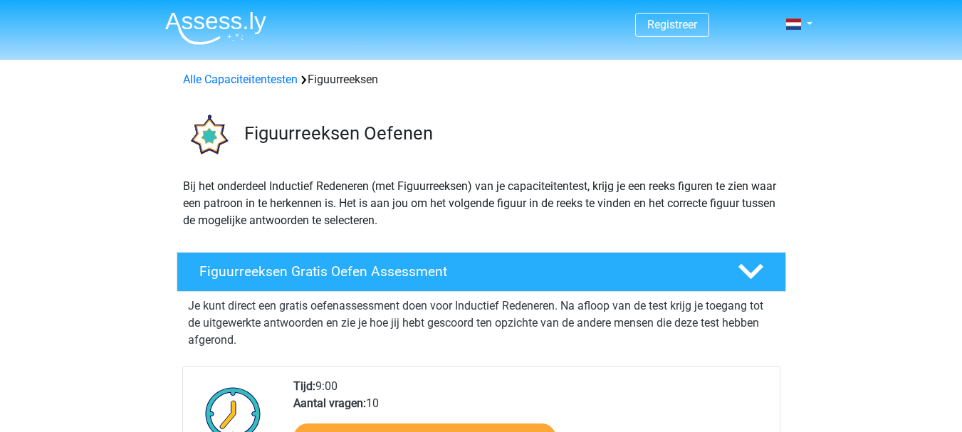  Describe the element at coordinates (216, 28) in the screenshot. I see `img: Assessly` at that location.